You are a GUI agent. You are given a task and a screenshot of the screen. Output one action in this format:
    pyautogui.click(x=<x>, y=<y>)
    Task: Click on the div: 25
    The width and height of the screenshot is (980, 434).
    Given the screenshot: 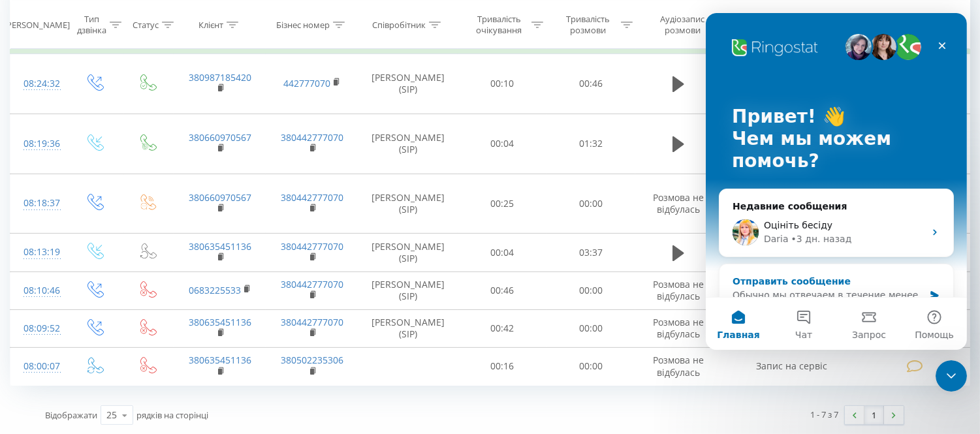 What is the action you would take?
    pyautogui.click(x=111, y=415)
    